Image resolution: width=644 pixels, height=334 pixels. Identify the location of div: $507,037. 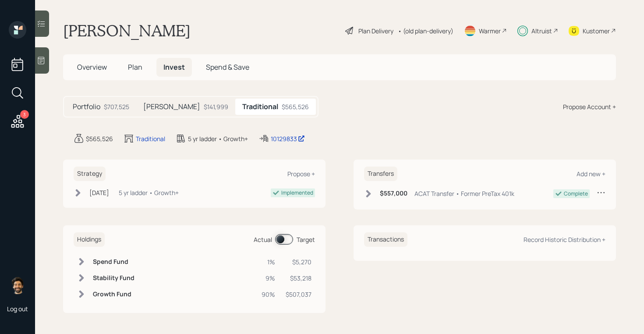
(298, 294).